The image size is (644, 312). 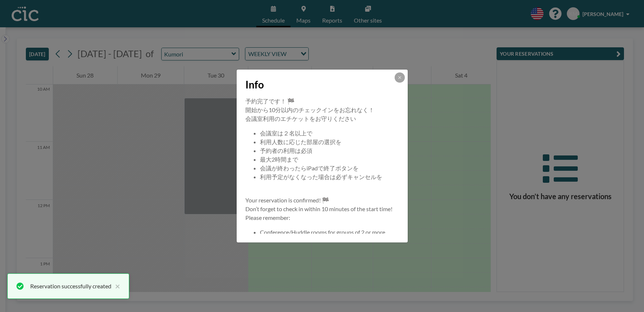 What do you see at coordinates (270, 101) in the screenshot?
I see `span: 予約完了です！ 🏁` at bounding box center [270, 101].